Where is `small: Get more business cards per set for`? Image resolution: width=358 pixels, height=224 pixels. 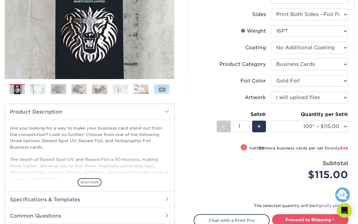
small: Get more business cards per set for is located at coordinates (299, 149).